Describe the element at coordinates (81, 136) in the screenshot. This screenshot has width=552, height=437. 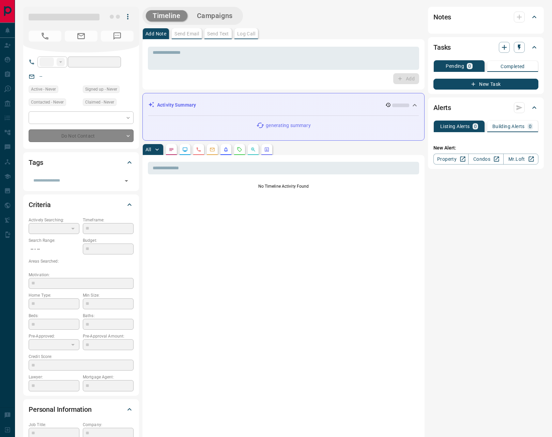
I see `div: Do Not Contact` at that location.